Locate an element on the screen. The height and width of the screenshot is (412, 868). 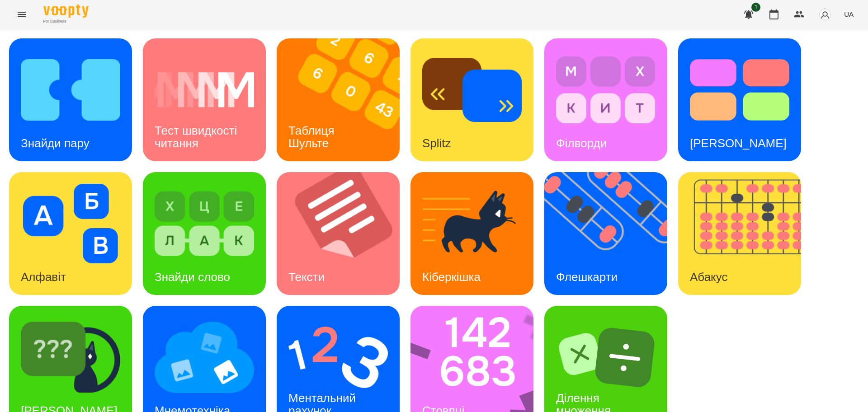
img: Ділення множення is located at coordinates (606, 357).